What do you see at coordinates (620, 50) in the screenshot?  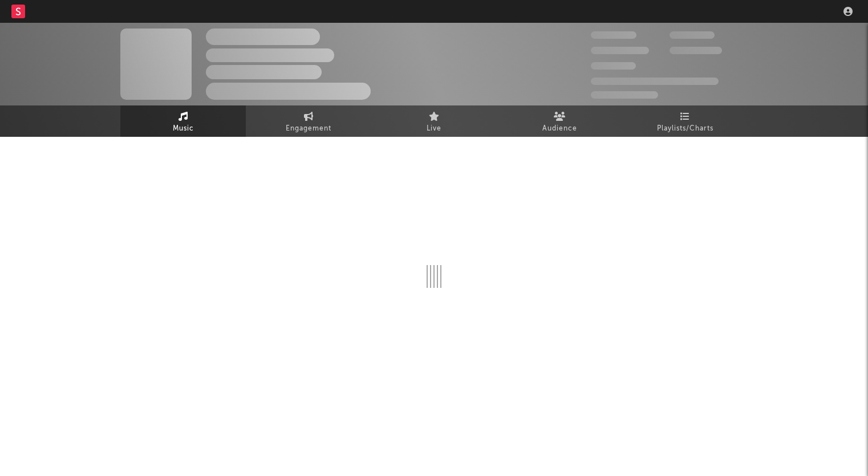 I see `span: 50,000,000` at bounding box center [620, 50].